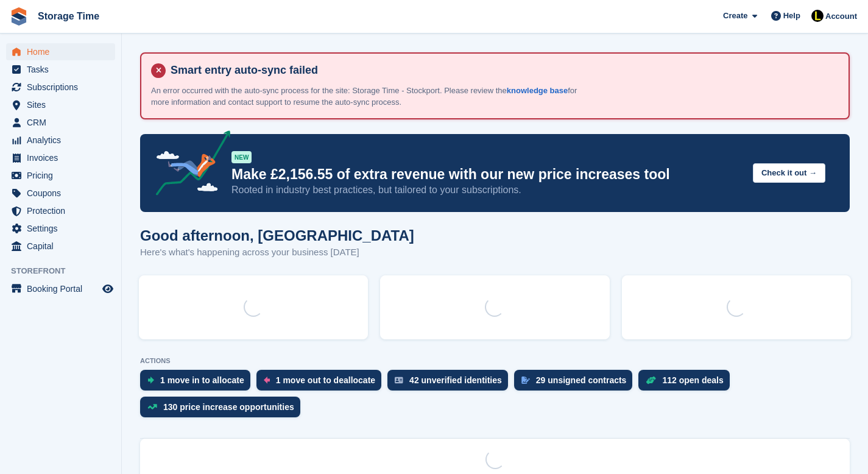 This screenshot has height=474, width=868. Describe the element at coordinates (223, 410) in the screenshot. I see `a: 130 price increase opportunities` at that location.